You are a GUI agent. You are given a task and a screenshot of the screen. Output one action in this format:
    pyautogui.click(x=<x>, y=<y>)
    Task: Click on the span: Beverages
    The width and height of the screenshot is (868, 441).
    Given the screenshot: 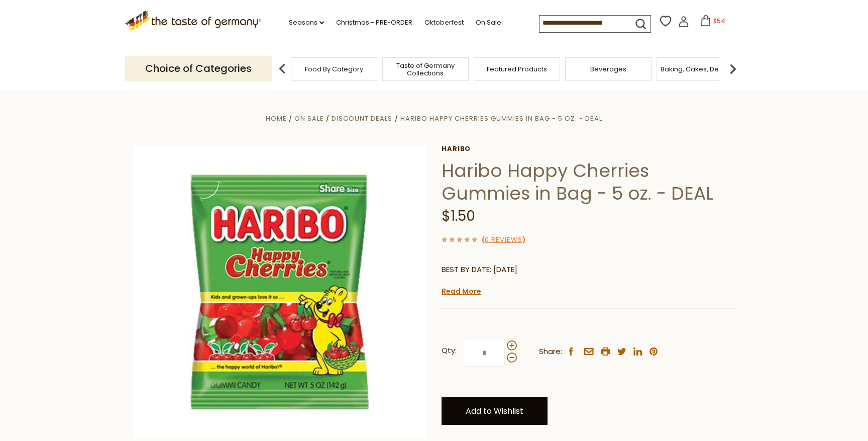 What is the action you would take?
    pyautogui.click(x=608, y=69)
    